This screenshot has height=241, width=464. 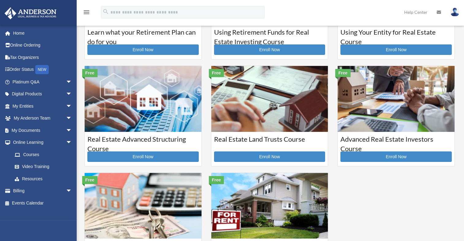 What do you see at coordinates (43, 203) in the screenshot?
I see `a: Events Calendar` at bounding box center [43, 203].